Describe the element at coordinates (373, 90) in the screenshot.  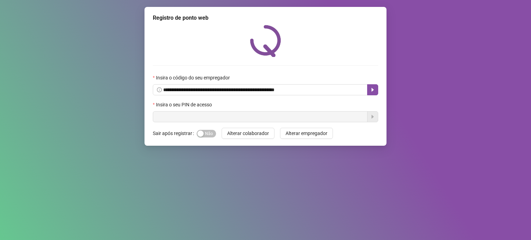
I see `span: caret-right` at that location.